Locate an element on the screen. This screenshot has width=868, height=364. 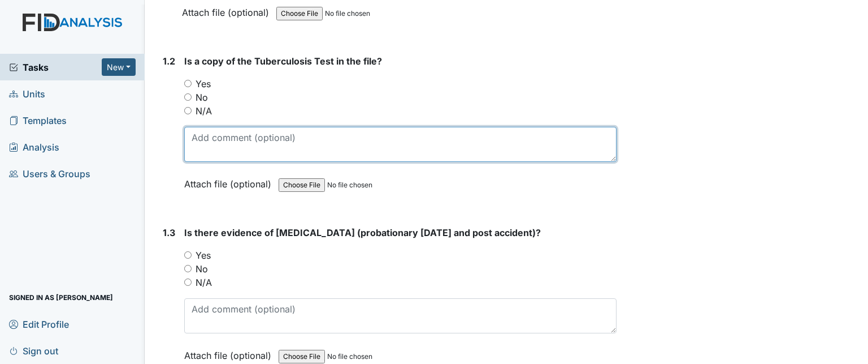
span: Tasks is located at coordinates (56, 67).